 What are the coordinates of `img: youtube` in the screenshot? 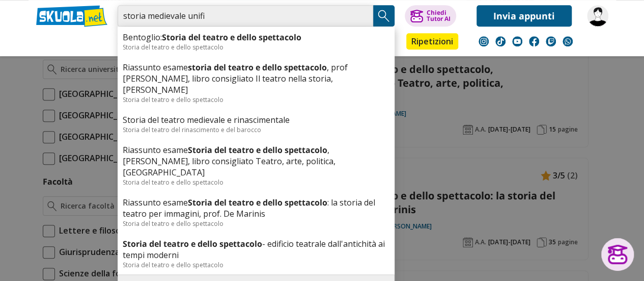 It's located at (517, 41).